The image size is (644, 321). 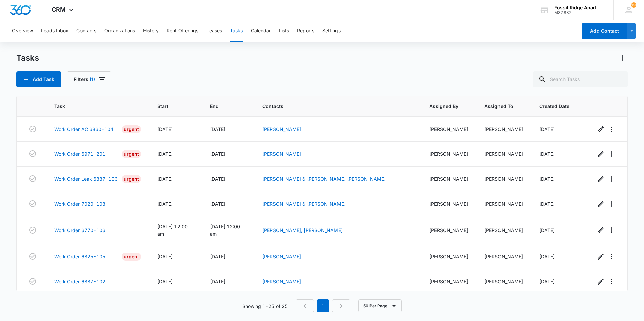 I want to click on em: 1, so click(x=323, y=305).